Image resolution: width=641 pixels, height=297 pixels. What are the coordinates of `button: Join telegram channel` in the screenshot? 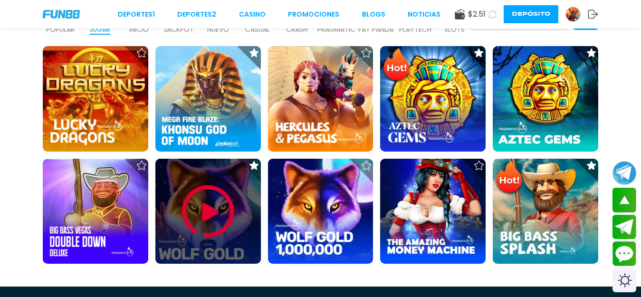 It's located at (624, 173).